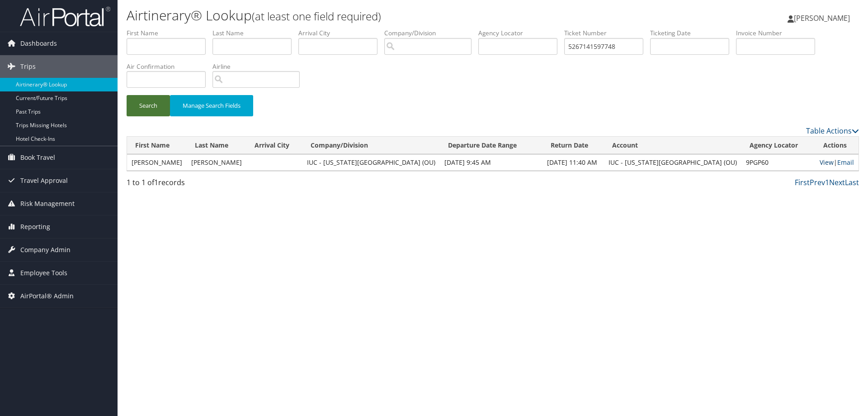 This screenshot has width=868, height=416. What do you see at coordinates (28, 66) in the screenshot?
I see `span: Trips` at bounding box center [28, 66].